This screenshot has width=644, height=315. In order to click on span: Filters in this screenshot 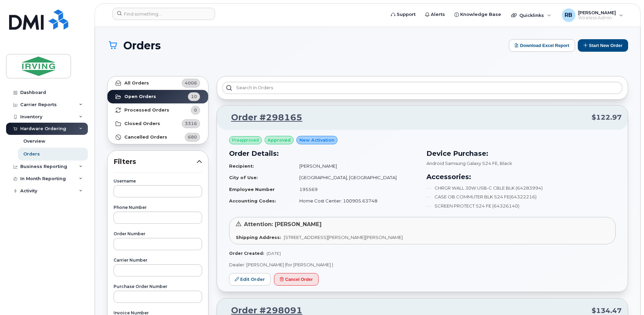, I will do `click(155, 161)`.